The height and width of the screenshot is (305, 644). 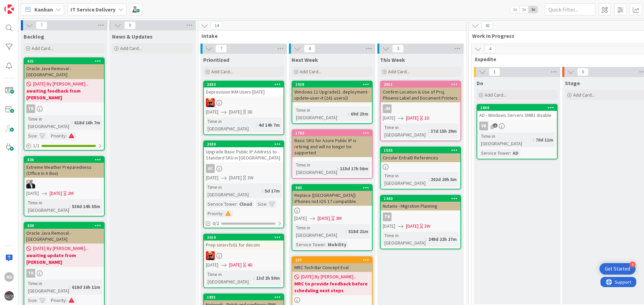 What do you see at coordinates (422, 150) in the screenshot?
I see `div: 1535` at bounding box center [422, 150].